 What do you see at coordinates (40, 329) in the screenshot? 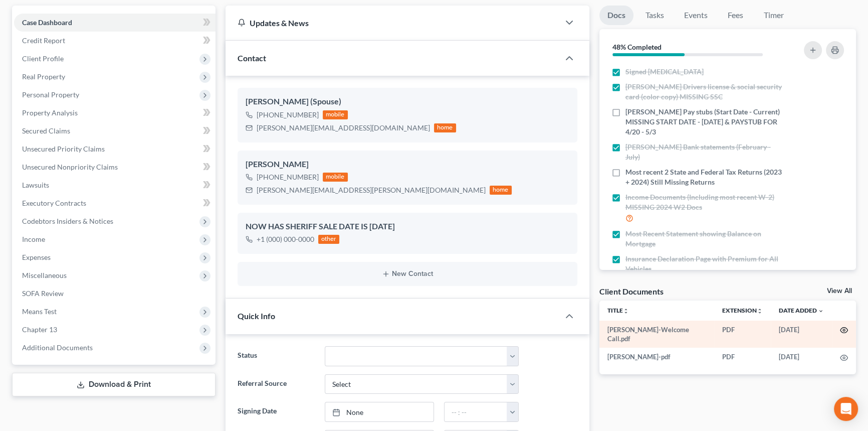
I see `span: Chapter 13` at bounding box center [40, 329].